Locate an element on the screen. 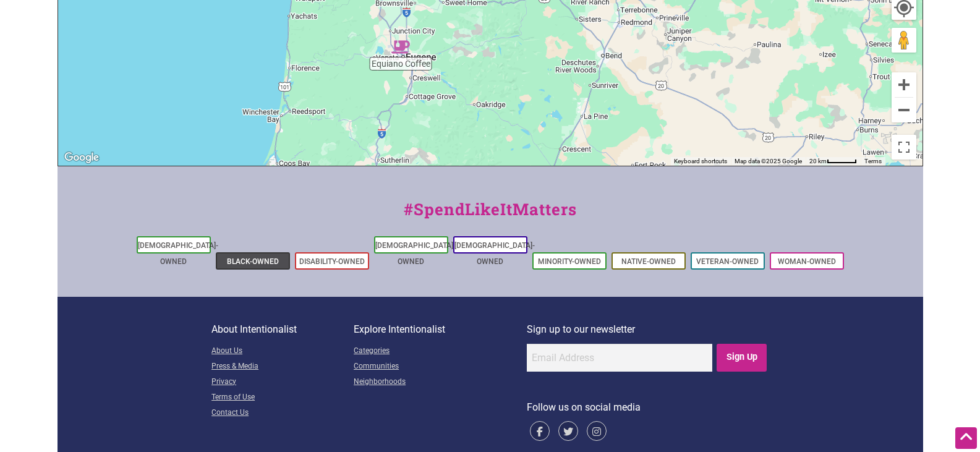  a: Minority-Owned is located at coordinates (570, 262).